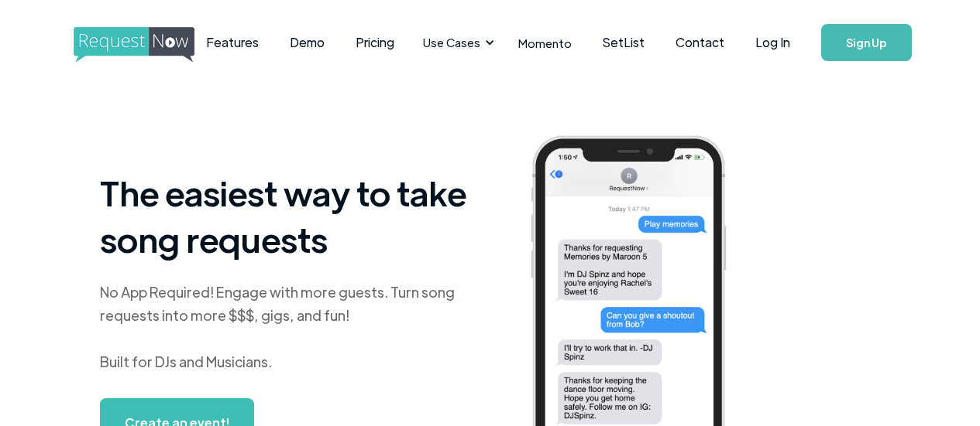 This screenshot has height=426, width=980. What do you see at coordinates (700, 43) in the screenshot?
I see `a: Contact` at bounding box center [700, 43].